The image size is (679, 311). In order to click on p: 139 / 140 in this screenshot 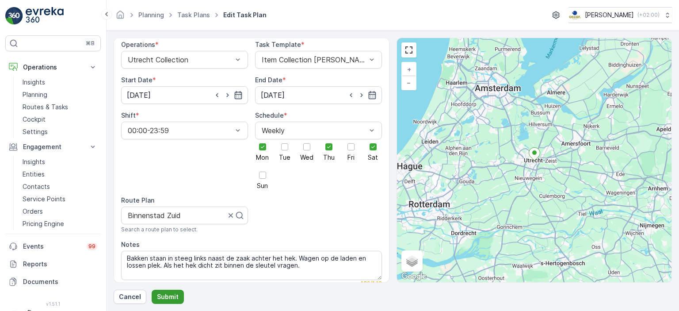, I will do `click(371, 283)`.